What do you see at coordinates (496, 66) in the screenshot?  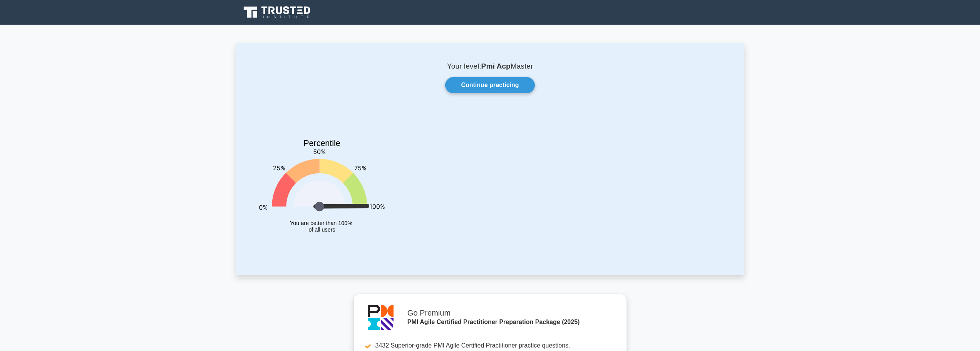 I see `b: Pmi Acp` at bounding box center [496, 66].